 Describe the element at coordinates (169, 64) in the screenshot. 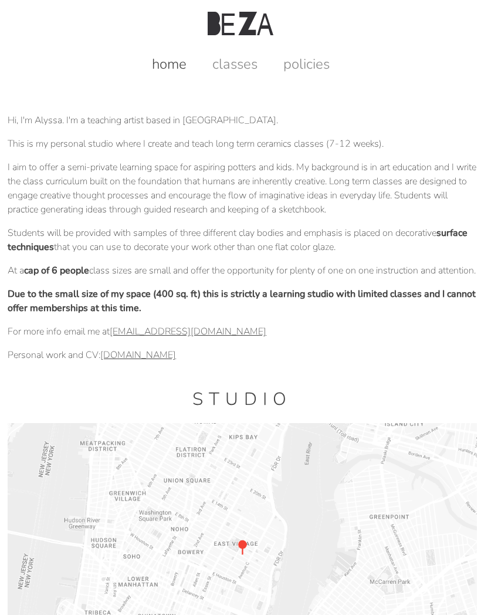

I see `a: home` at that location.